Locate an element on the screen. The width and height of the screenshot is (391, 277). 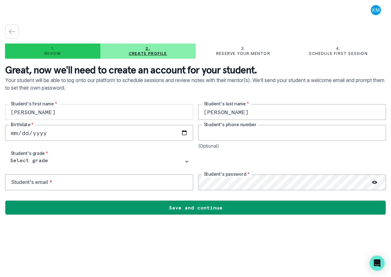
p: 3. is located at coordinates (243, 49).